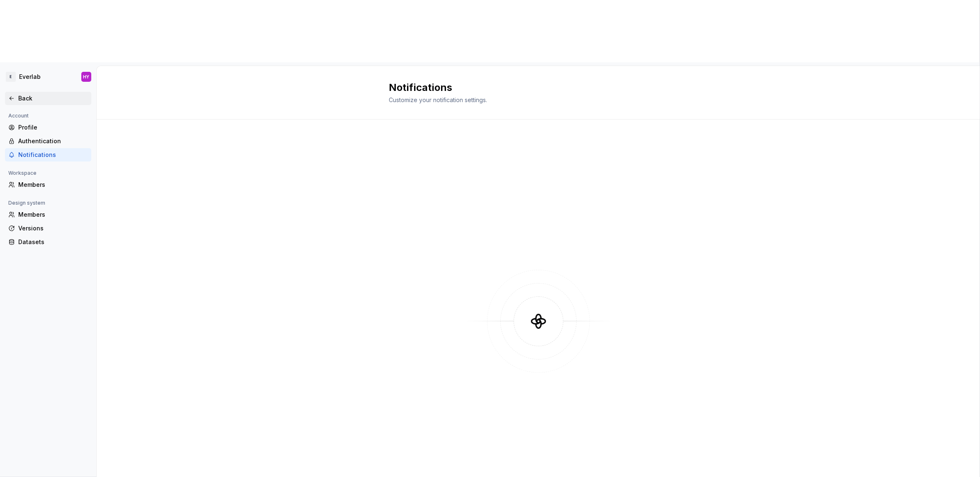 The image size is (980, 477). I want to click on div: Authentication, so click(53, 141).